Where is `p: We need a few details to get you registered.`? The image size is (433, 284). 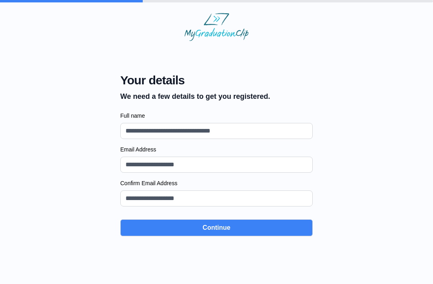 p: We need a few details to get you registered. is located at coordinates (195, 96).